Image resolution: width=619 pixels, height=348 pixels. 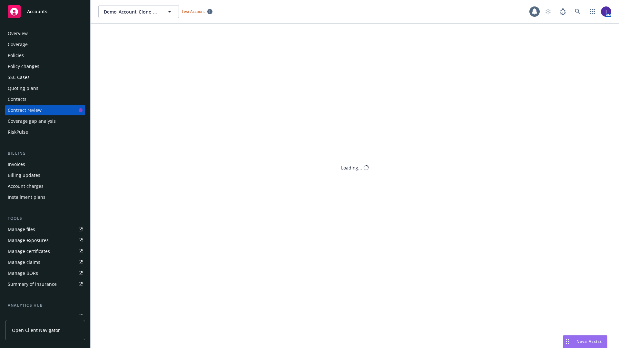 I want to click on a: Manage exposures, so click(x=45, y=241).